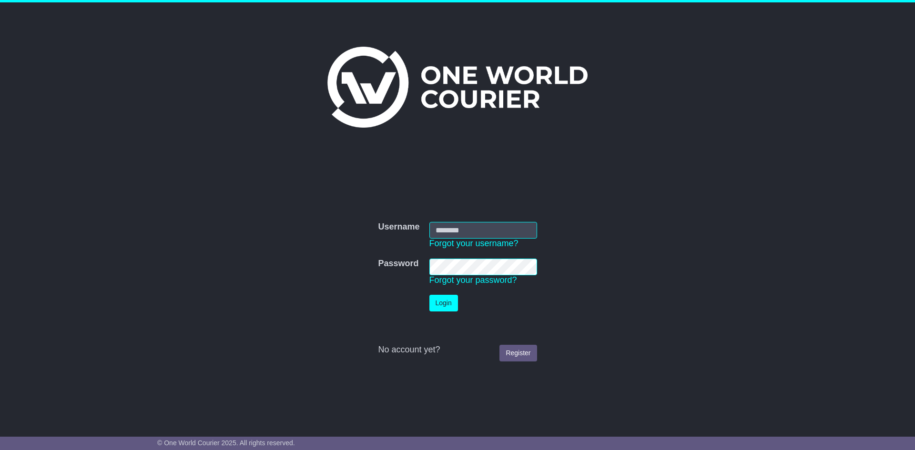  Describe the element at coordinates (457, 87) in the screenshot. I see `img: One World` at that location.